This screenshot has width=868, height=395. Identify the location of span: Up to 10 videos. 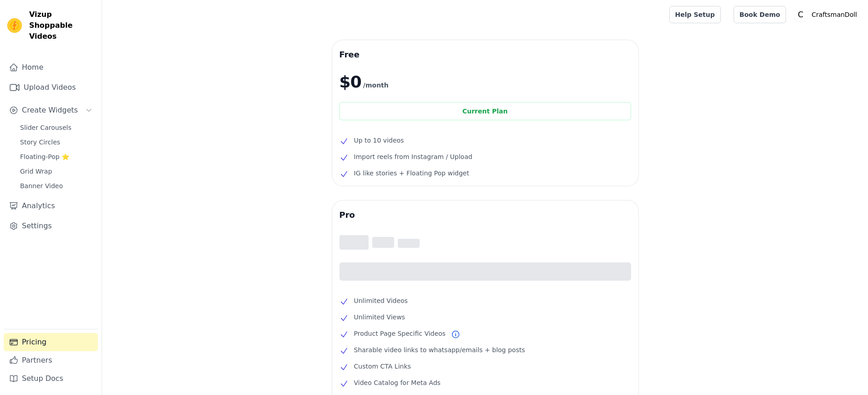
(379, 140).